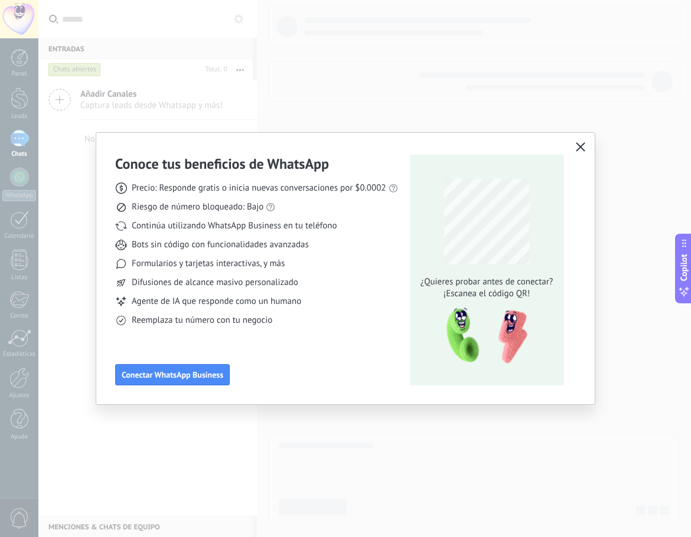  Describe the element at coordinates (172, 375) in the screenshot. I see `span: Conectar WhatsApp Business` at that location.